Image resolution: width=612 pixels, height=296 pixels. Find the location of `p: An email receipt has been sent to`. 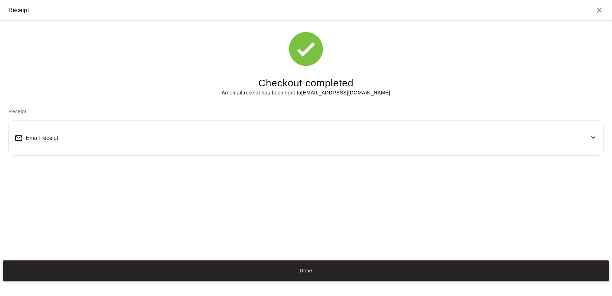

p: An email receipt has been sent to is located at coordinates (306, 93).